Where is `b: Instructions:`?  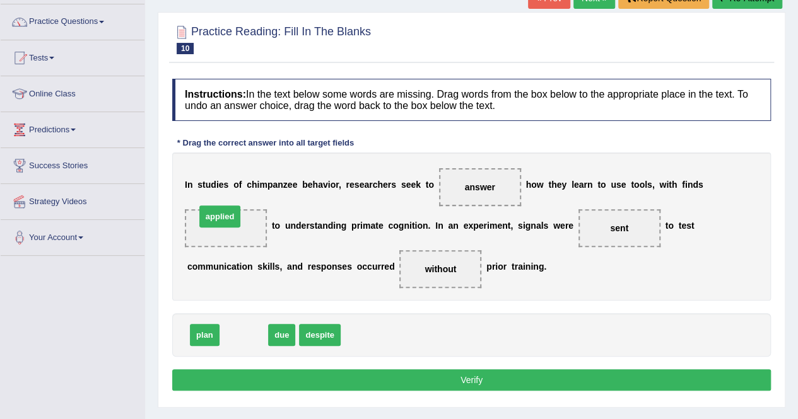 b: Instructions: is located at coordinates (215, 94).